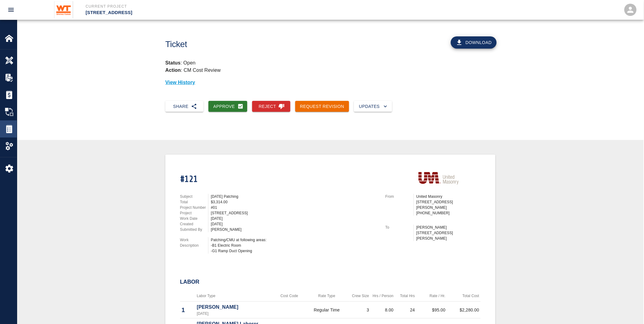 The height and width of the screenshot is (324, 644). What do you see at coordinates (449, 197) in the screenshot?
I see `p: United Masonry` at bounding box center [449, 197].